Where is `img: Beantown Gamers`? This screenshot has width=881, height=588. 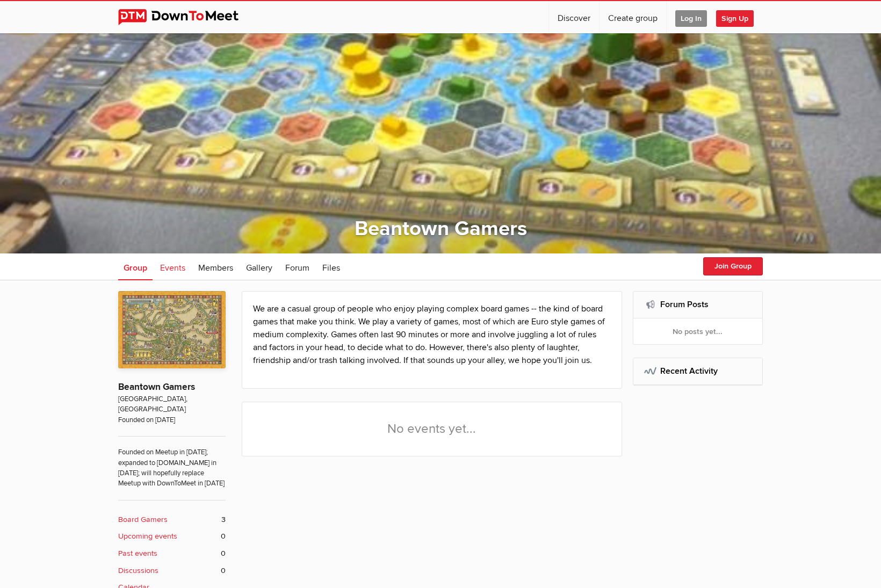 img: Beantown Gamers is located at coordinates (172, 330).